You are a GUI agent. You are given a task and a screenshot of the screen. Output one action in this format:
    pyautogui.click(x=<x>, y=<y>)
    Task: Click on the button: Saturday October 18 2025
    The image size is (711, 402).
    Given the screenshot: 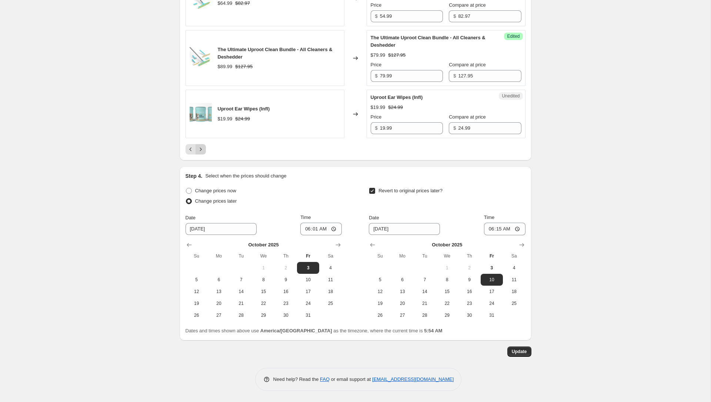 What is the action you would take?
    pyautogui.click(x=331, y=292)
    